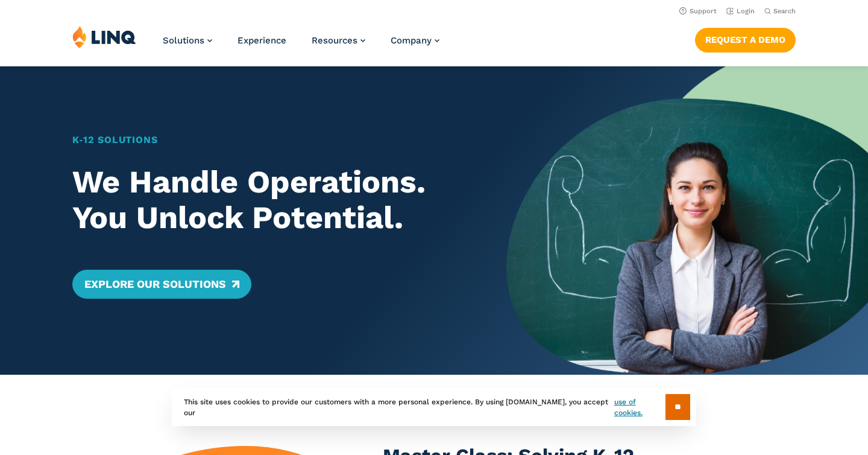  Describe the element at coordinates (415, 41) in the screenshot. I see `a: Company` at that location.